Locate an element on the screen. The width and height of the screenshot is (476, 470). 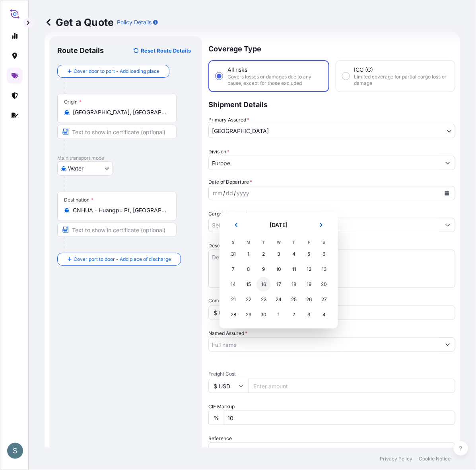
div: Thursday, October 2, 2025 is located at coordinates (294, 315).